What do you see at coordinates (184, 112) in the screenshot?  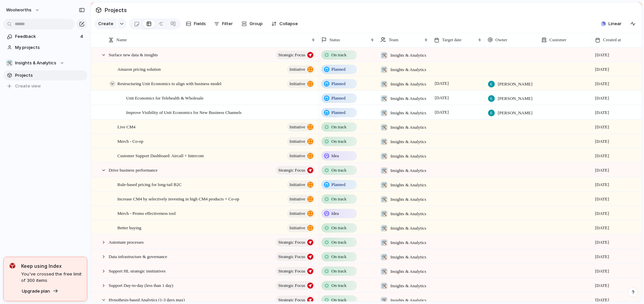 I see `span: Improve Visibility of Unit Economics for New Business Channels` at bounding box center [184, 112].